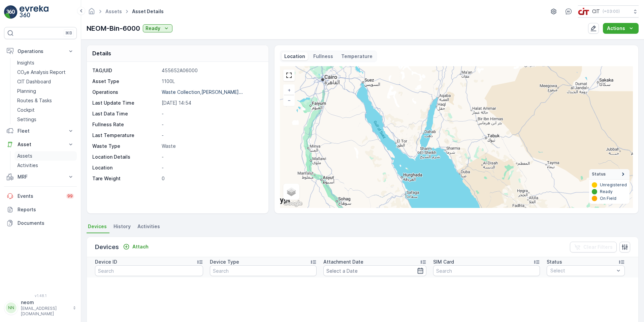  What do you see at coordinates (291, 191) in the screenshot?
I see `a: Layers` at bounding box center [291, 191].